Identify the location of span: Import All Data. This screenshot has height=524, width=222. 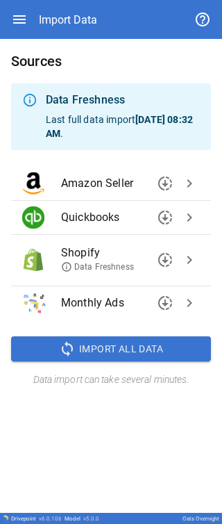
(121, 349).